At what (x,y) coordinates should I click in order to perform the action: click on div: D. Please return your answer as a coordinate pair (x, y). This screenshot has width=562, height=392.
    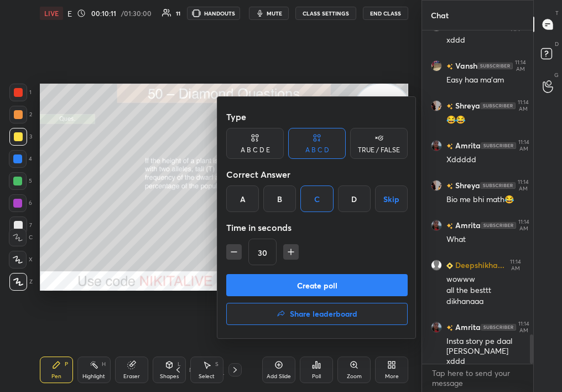
    Looking at the image, I should click on (354, 199).